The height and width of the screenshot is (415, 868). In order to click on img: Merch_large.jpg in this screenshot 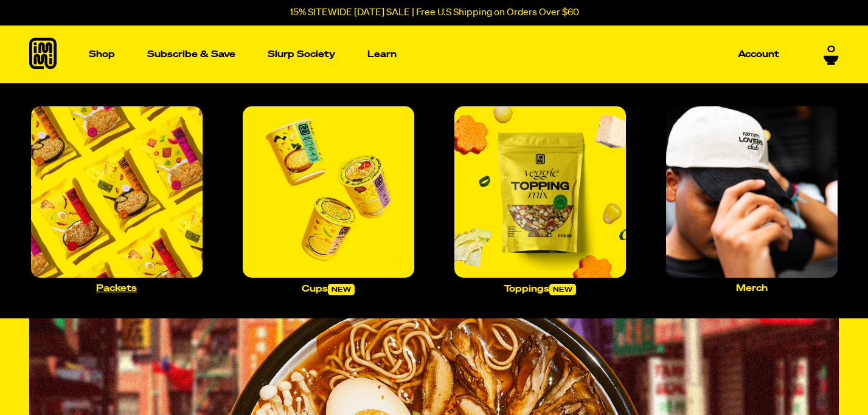, I will do `click(752, 192)`.